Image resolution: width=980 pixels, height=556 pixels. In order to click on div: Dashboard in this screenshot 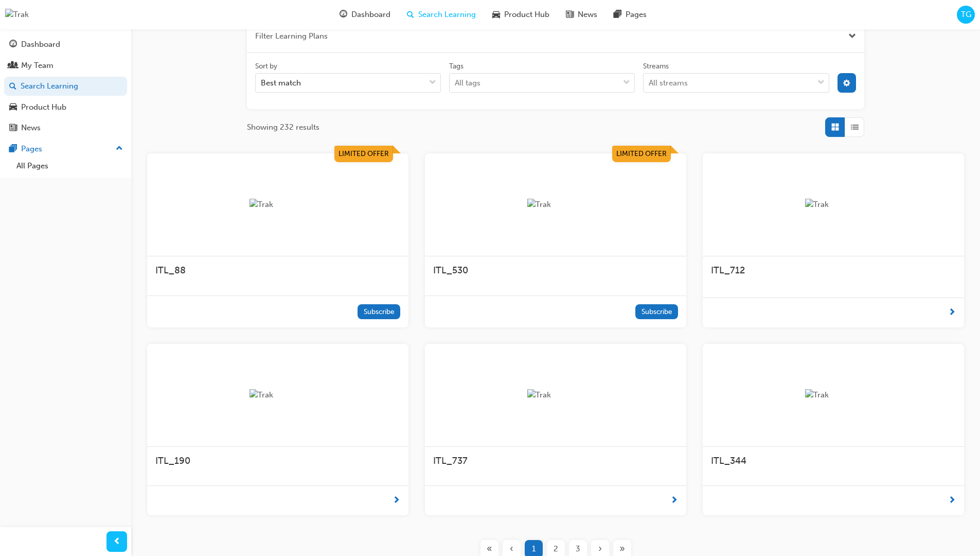, I will do `click(41, 44)`.